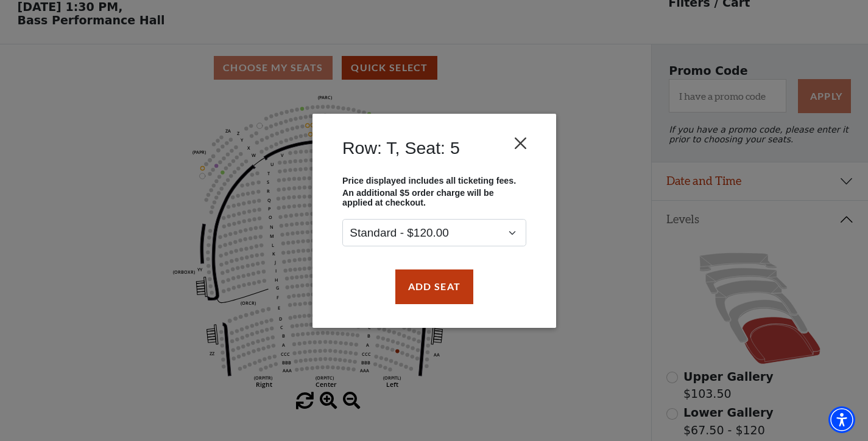 This screenshot has width=868, height=441. Describe the element at coordinates (434, 286) in the screenshot. I see `button: Add Seat` at that location.